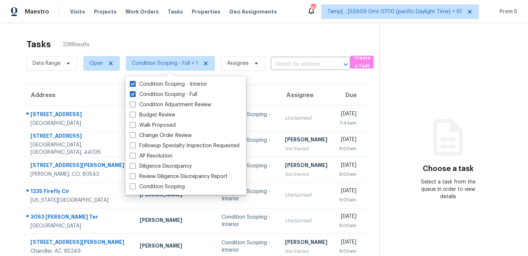 The image size is (528, 256). I want to click on div: Condition Scoping - Full, so click(247, 118).